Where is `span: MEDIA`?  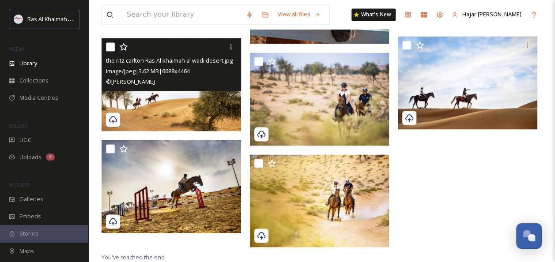 span: MEDIA is located at coordinates (16, 49).